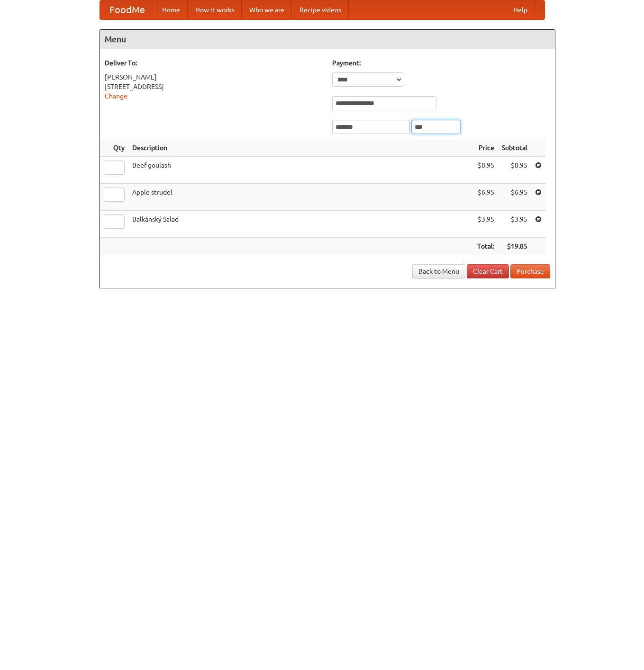  I want to click on td: Balkánský Salad, so click(301, 224).